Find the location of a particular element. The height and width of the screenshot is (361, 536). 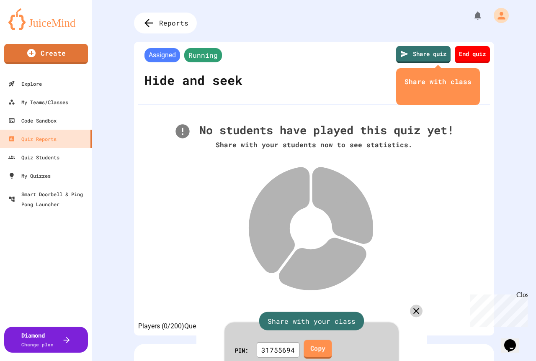

span: Change plan is located at coordinates (37, 345).